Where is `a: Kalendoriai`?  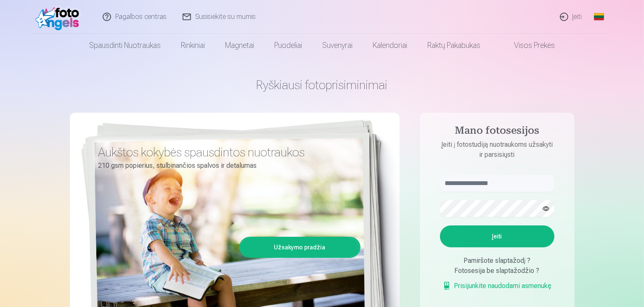
a: Kalendoriai is located at coordinates (390, 45).